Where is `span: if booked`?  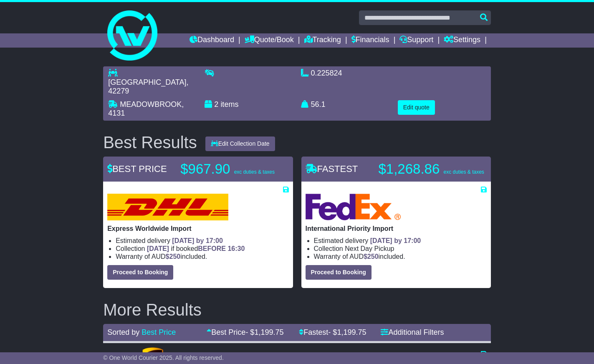 span: if booked is located at coordinates (196, 248).